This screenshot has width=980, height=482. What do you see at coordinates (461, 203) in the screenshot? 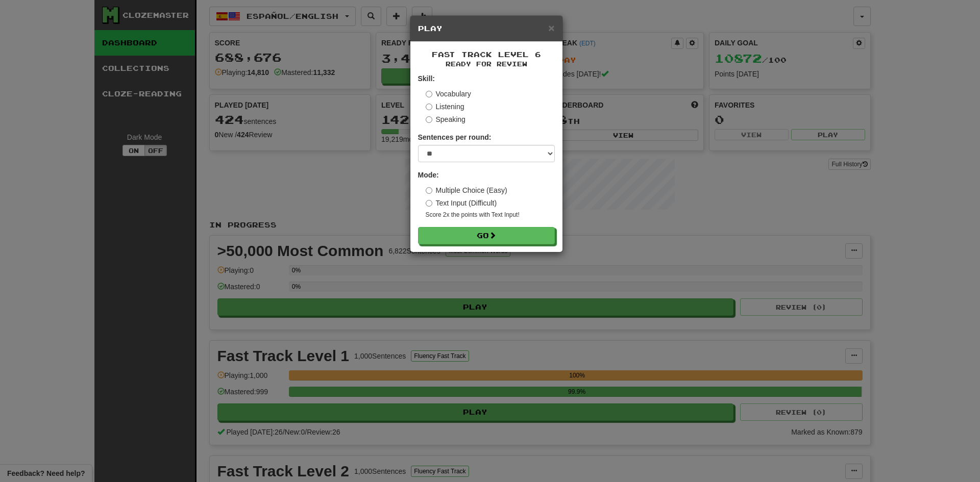
I see `label: Text Input (Difficult)` at bounding box center [461, 203].